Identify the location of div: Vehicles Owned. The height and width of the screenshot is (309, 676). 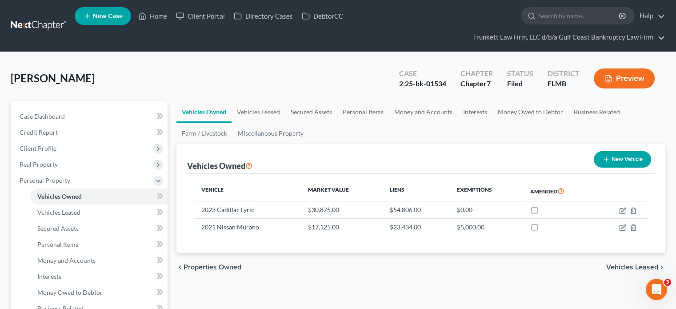
(220, 166).